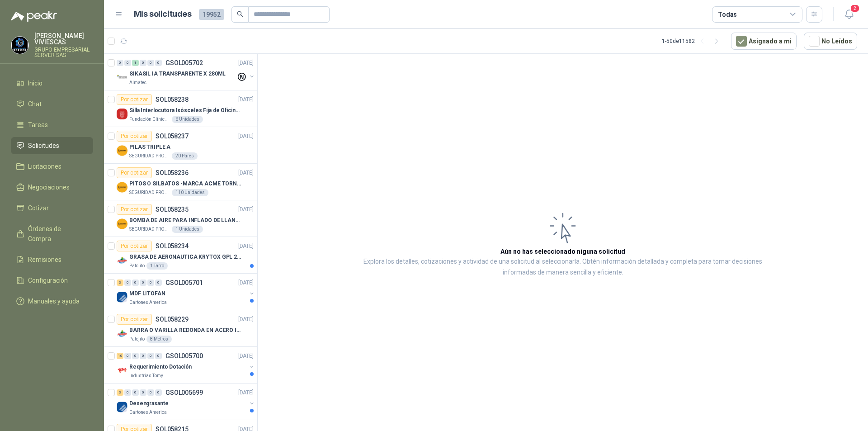 The height and width of the screenshot is (431, 868). What do you see at coordinates (120, 355) in the screenshot?
I see `div: 10` at bounding box center [120, 355].